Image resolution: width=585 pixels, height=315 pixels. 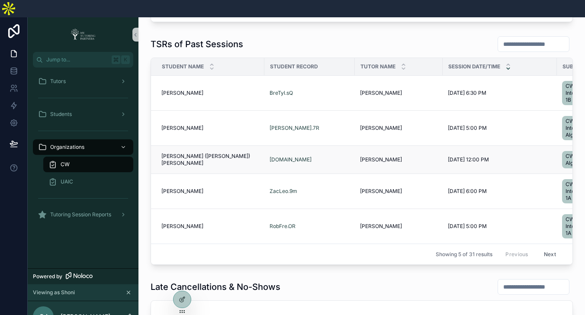 I want to click on span: Students, so click(x=61, y=114).